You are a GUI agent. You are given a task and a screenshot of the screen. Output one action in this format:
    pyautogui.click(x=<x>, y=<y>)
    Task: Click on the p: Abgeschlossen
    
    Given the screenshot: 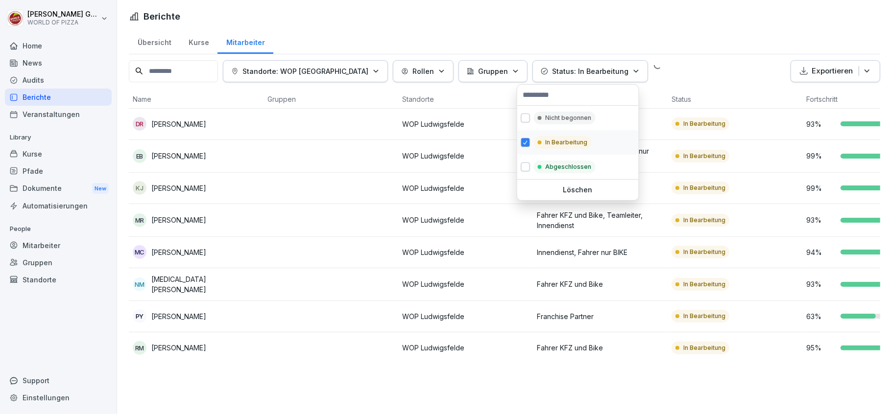 What is the action you would take?
    pyautogui.click(x=569, y=167)
    